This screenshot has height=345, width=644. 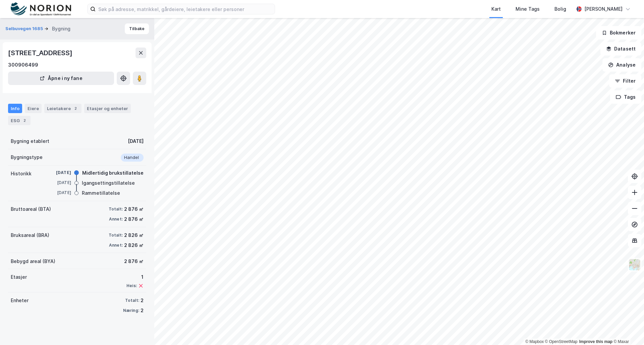 I want to click on div: 1, so click(x=135, y=278).